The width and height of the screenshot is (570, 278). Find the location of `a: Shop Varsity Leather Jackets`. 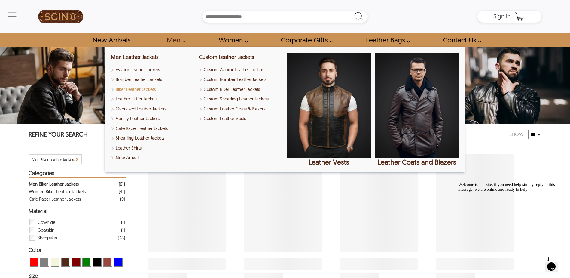

a: Shop Varsity Leather Jackets is located at coordinates (153, 118).